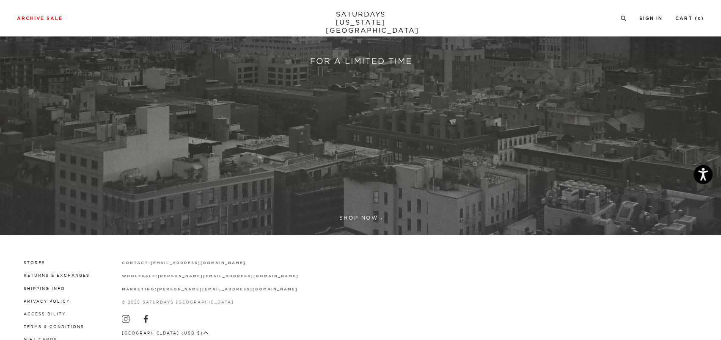  What do you see at coordinates (47, 301) in the screenshot?
I see `a: Privacy Policy` at bounding box center [47, 301].